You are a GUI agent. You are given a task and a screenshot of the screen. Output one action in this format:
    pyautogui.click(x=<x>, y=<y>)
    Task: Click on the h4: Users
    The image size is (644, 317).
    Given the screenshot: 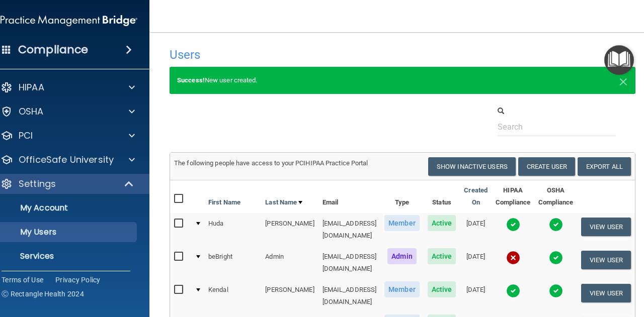 What is the action you would take?
    pyautogui.click(x=302, y=55)
    